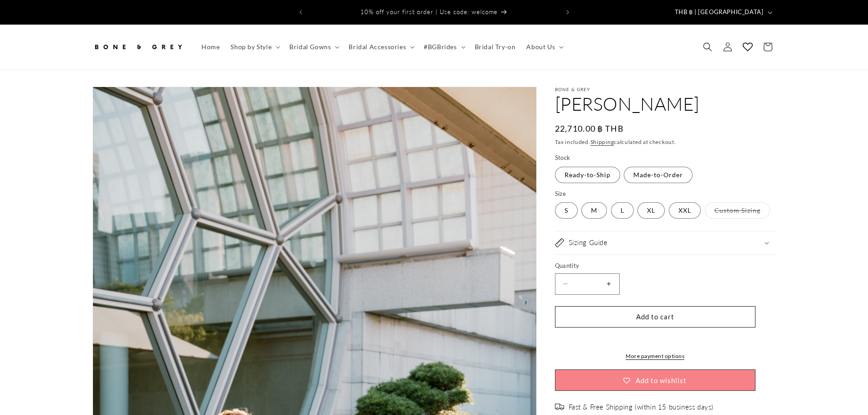  Describe the element at coordinates (685, 211) in the screenshot. I see `label: XXL` at that location.